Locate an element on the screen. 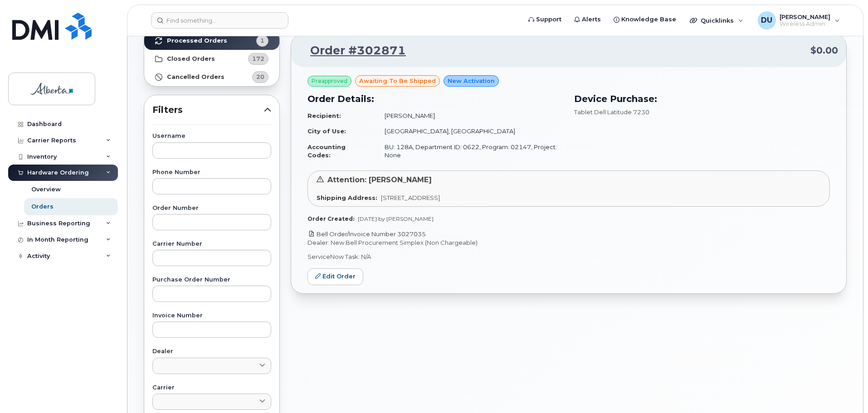  strong: Shipping Address: is located at coordinates (347, 198).